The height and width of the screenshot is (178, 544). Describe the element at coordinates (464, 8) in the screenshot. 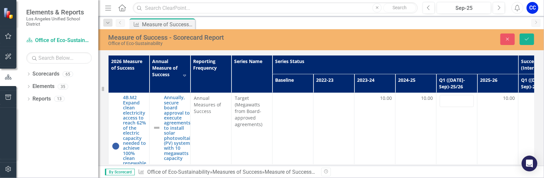

I see `div: Sep-25` at that location.